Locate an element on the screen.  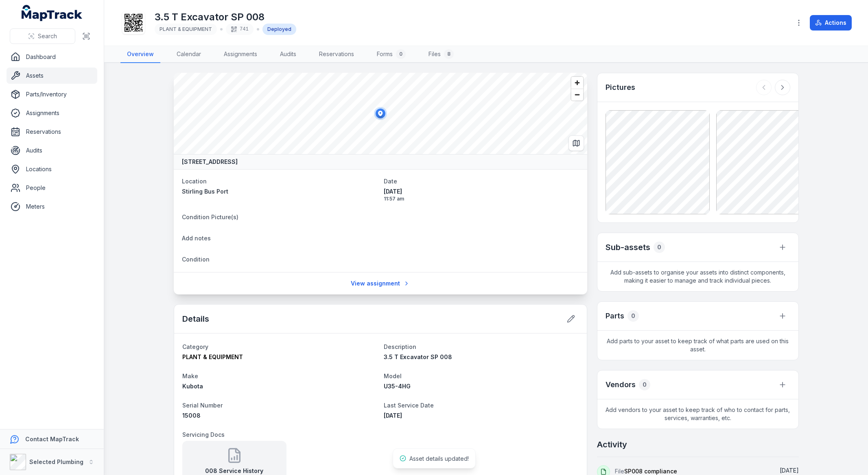
span: Kubota is located at coordinates (192, 386).